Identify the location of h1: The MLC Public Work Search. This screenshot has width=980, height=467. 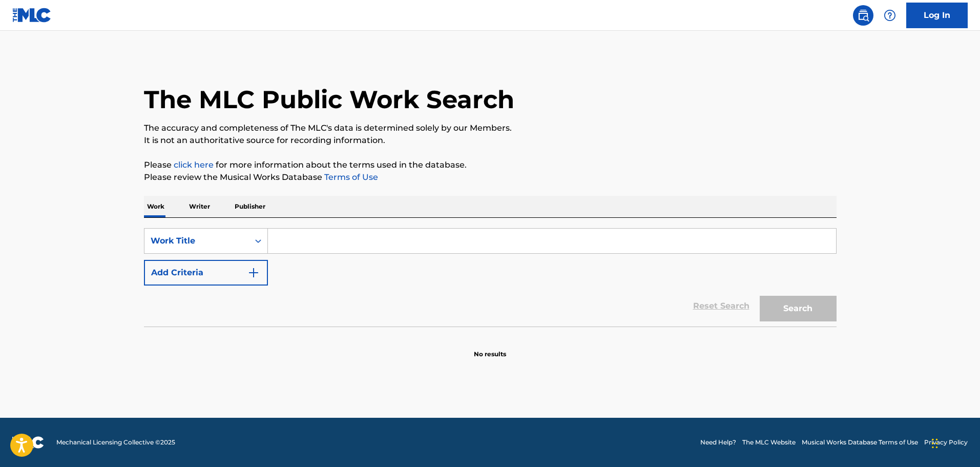
(329, 99).